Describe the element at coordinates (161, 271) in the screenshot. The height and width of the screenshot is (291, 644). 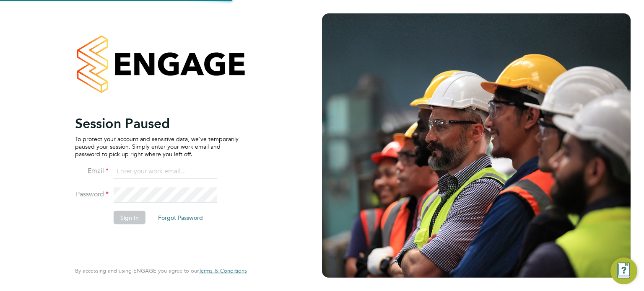
I see `span: By accessing and using ENGAGE you agree to our` at that location.